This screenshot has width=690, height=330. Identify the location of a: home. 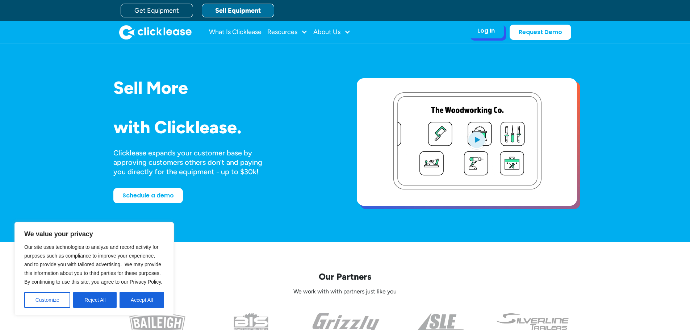
(155, 32).